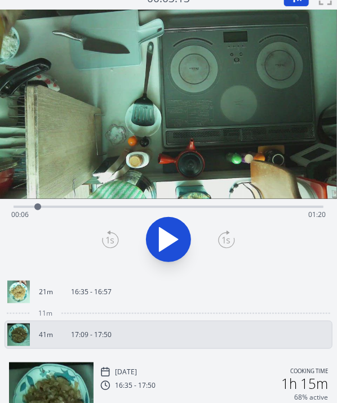 The width and height of the screenshot is (337, 403). Describe the element at coordinates (304, 384) in the screenshot. I see `h2: 1h 15m` at that location.